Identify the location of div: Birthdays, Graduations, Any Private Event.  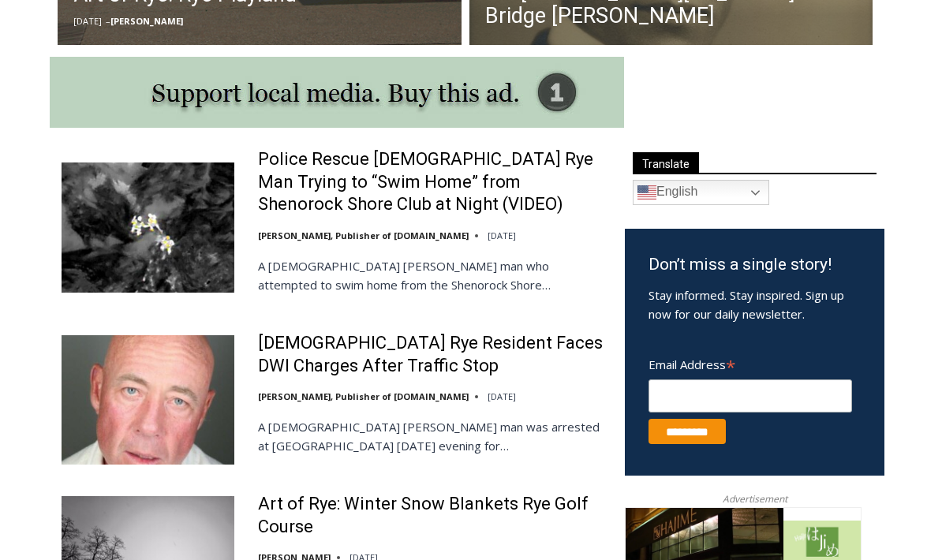
(246, 35).